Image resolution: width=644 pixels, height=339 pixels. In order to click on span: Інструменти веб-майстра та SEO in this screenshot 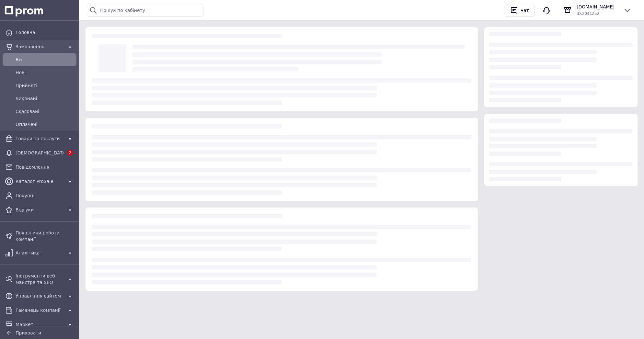, I will do `click(40, 279)`.